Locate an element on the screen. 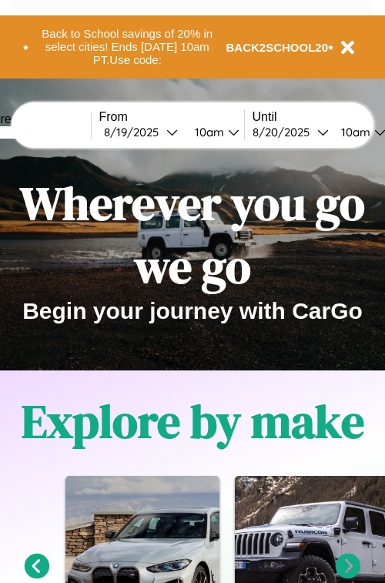  button: 10am is located at coordinates (213, 132).